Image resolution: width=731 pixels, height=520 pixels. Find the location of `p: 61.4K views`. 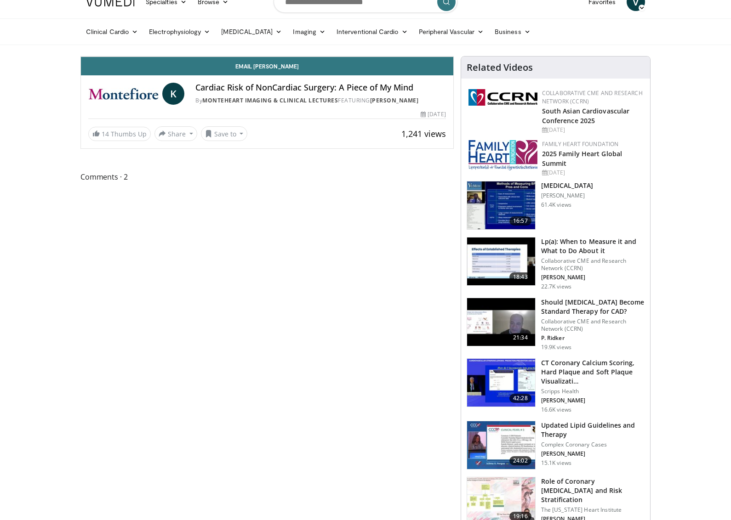

p: 61.4K views is located at coordinates (556, 205).